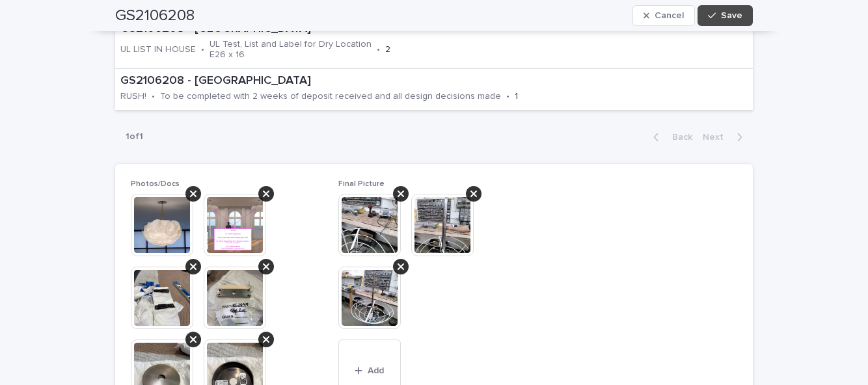 The width and height of the screenshot is (868, 385). What do you see at coordinates (725, 137) in the screenshot?
I see `button: Next` at bounding box center [725, 137].